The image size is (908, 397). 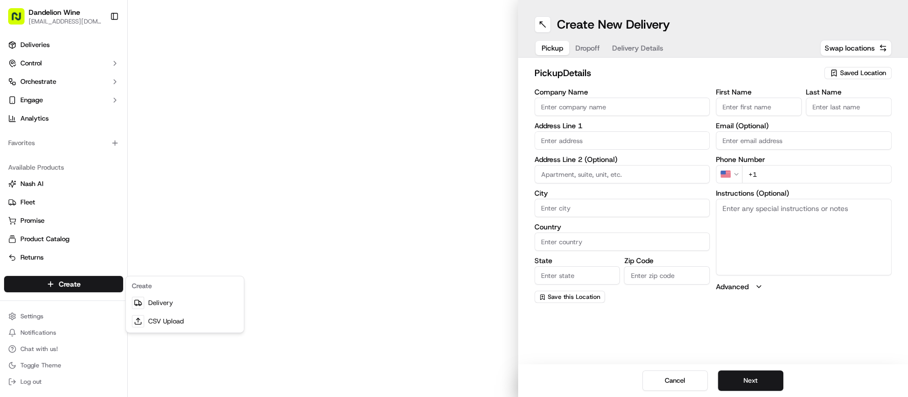 I want to click on input: Enter zip code, so click(x=667, y=275).